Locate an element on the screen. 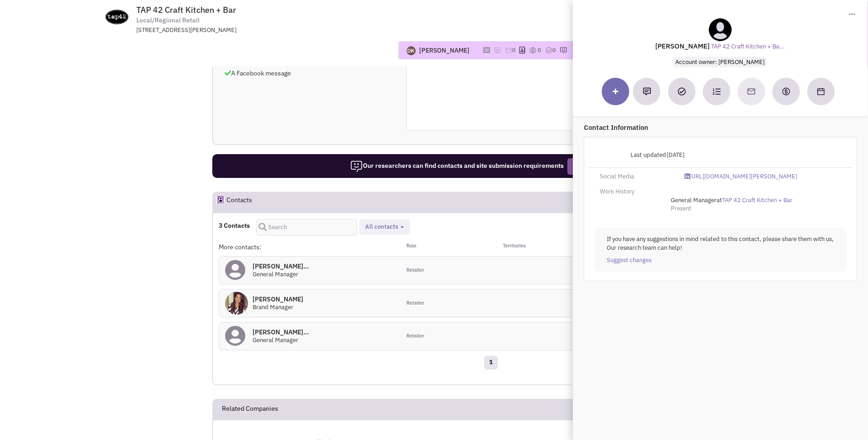 Image resolution: width=868 pixels, height=440 pixels. a: TAP 42 Craft Kitchen + Ba... is located at coordinates (748, 46).